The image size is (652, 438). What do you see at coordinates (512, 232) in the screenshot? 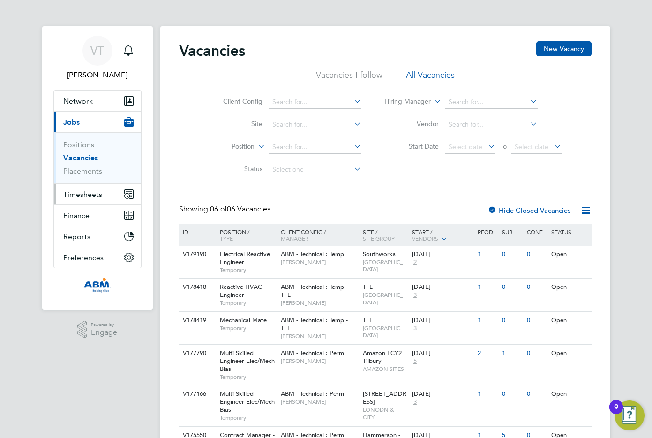
I see `div: Sub` at bounding box center [512, 232].